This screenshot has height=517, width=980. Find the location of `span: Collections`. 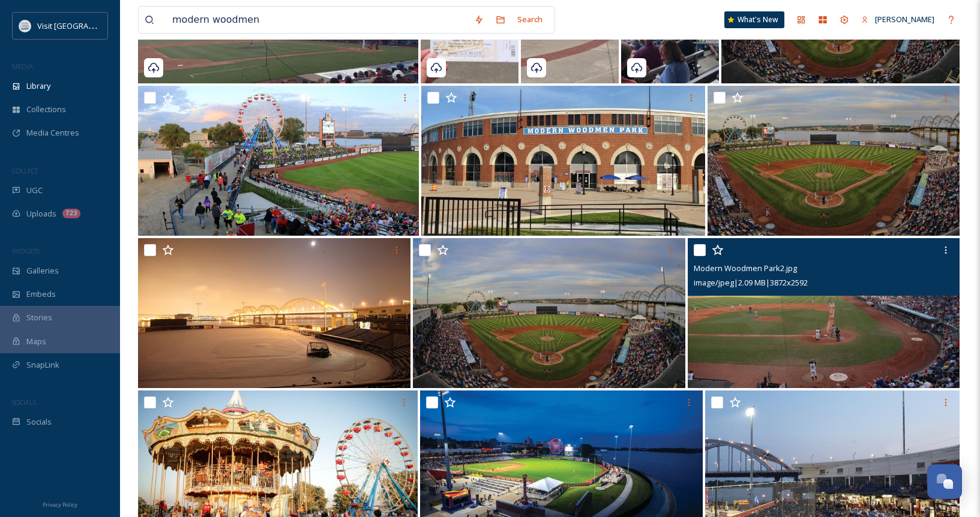

span: Collections is located at coordinates (46, 109).